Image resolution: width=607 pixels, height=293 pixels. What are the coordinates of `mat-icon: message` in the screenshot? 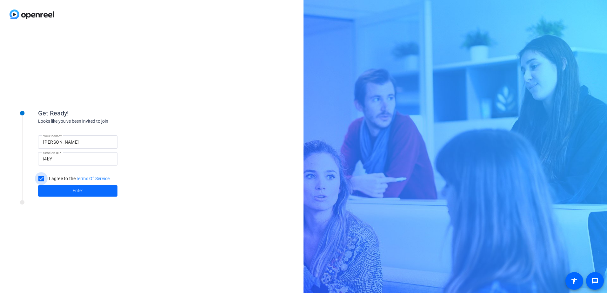 It's located at (595, 281).